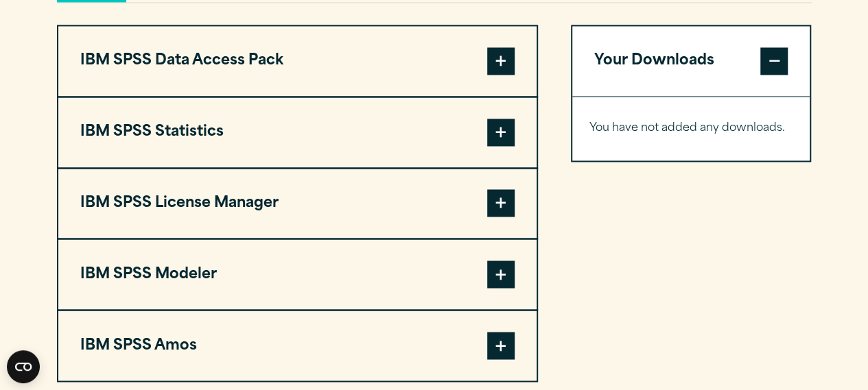  I want to click on button: IBM SPSS Statistics, so click(297, 132).